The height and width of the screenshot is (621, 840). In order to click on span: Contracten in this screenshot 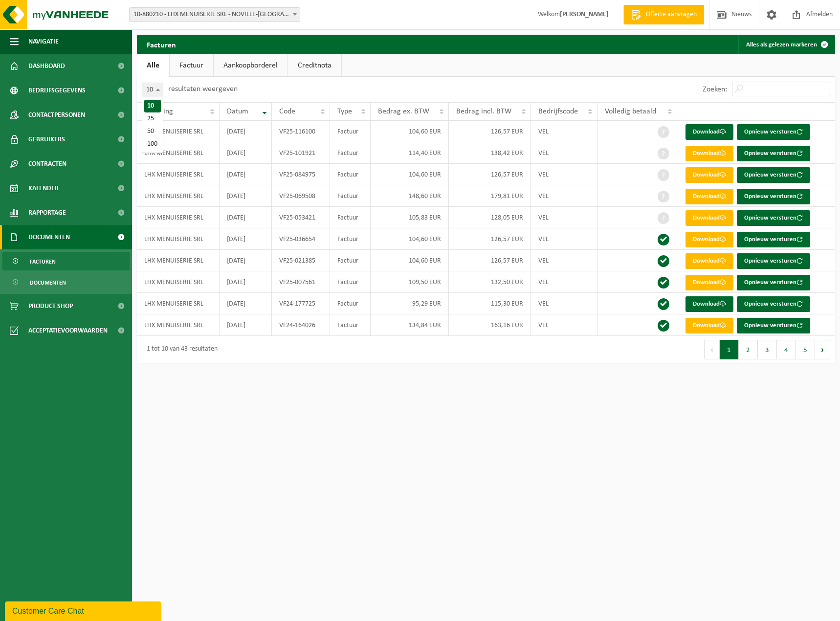, I will do `click(47, 164)`.